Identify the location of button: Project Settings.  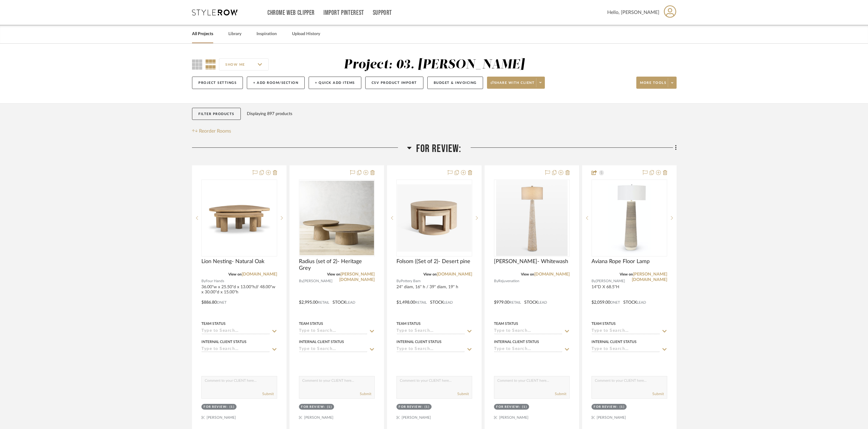
(217, 83).